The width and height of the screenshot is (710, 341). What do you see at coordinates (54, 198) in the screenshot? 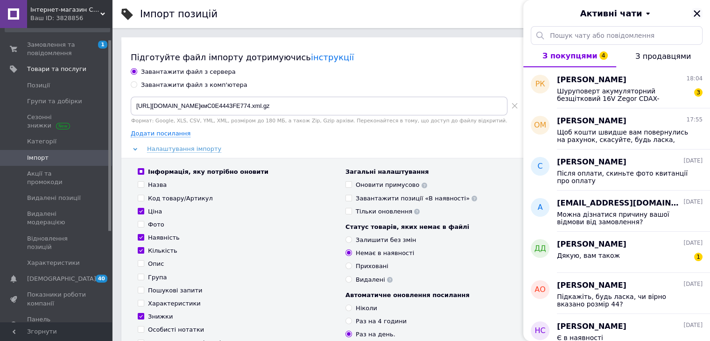
I see `span: Видалені позиції` at bounding box center [54, 198].